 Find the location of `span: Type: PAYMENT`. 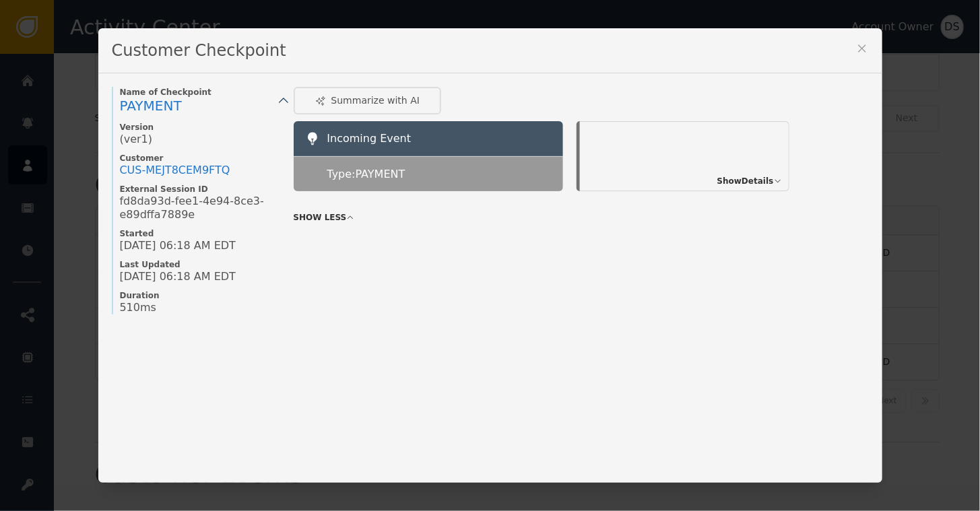

span: Type: PAYMENT is located at coordinates (366, 175).